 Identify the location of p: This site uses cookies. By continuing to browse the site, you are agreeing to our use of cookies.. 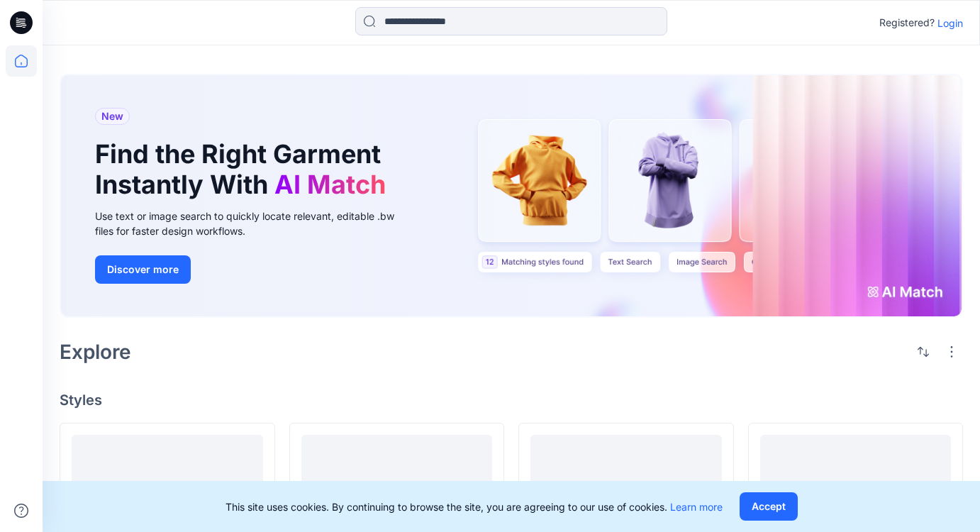
(473, 506).